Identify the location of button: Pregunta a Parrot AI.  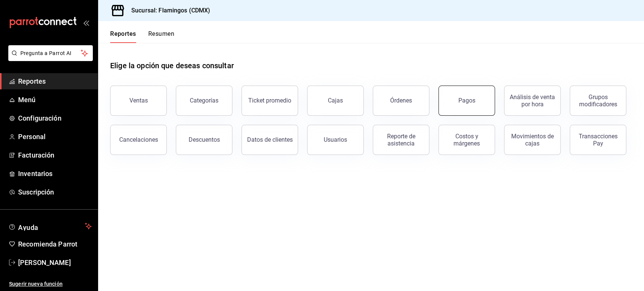
(51, 53).